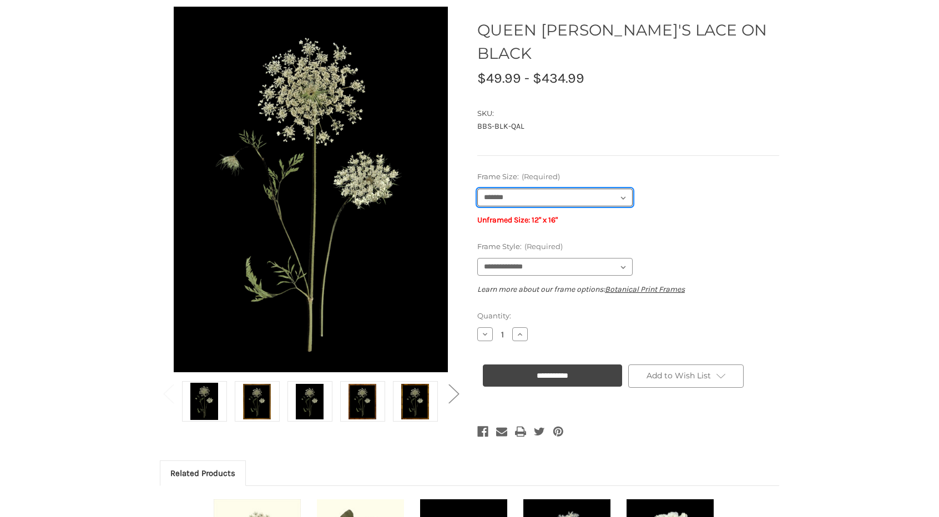 This screenshot has height=517, width=939. I want to click on a: Add to Wish List, so click(686, 376).